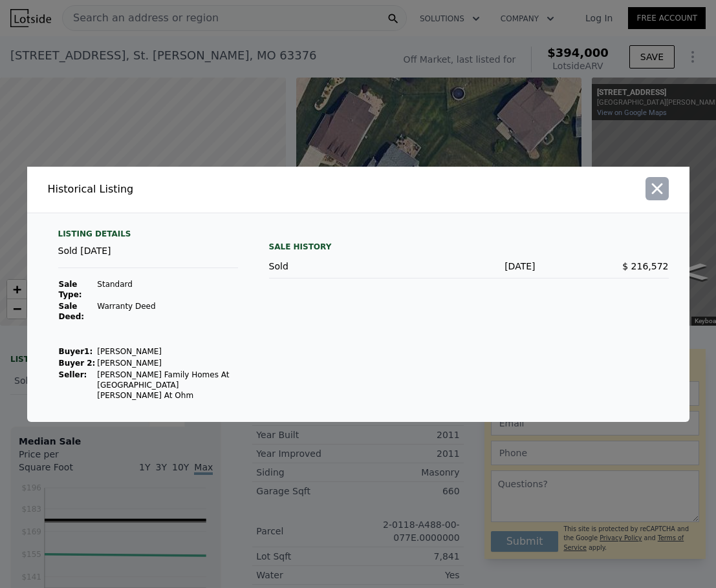 The height and width of the screenshot is (588, 716). Describe the element at coordinates (76, 352) in the screenshot. I see `strong: Buyer 1 :` at that location.